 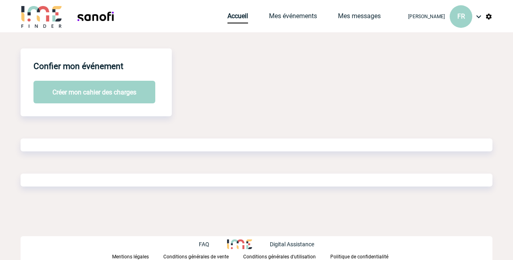 I want to click on a: Conditions générales d'utilisation, so click(x=287, y=256).